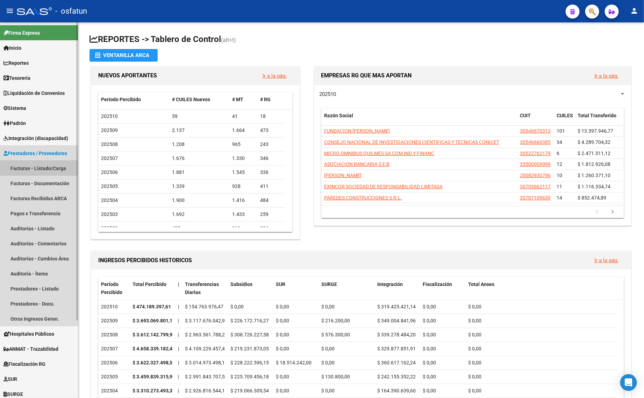  I want to click on div: 261, so click(243, 228).